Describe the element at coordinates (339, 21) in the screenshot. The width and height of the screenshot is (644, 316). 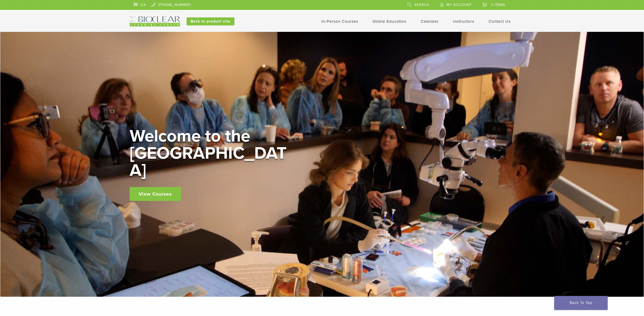
I see `a: In-Person Courses` at that location.